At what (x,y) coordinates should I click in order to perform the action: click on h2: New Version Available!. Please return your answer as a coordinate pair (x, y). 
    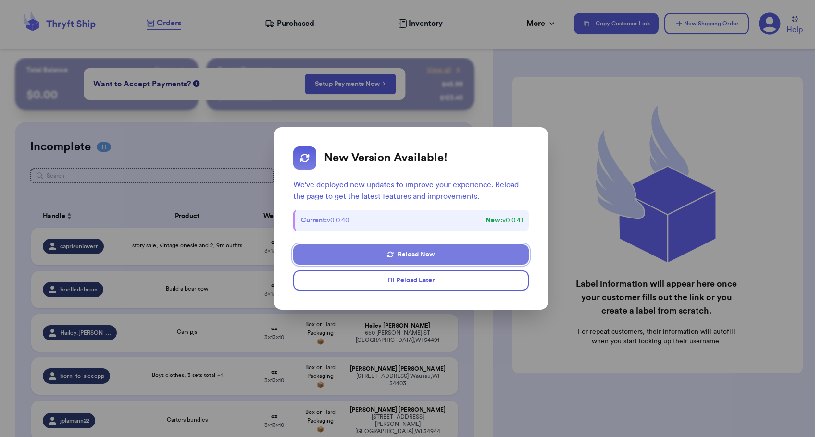
    Looking at the image, I should click on (386, 158).